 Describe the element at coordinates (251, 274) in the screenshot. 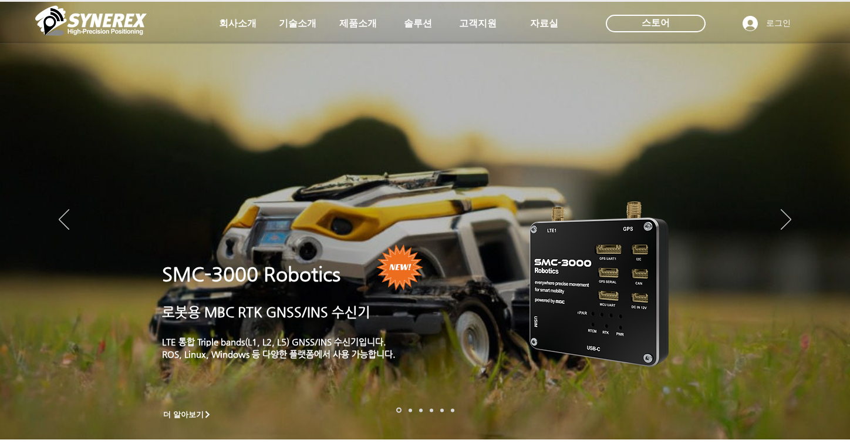

I see `span: SMC-3000 Robotics` at that location.